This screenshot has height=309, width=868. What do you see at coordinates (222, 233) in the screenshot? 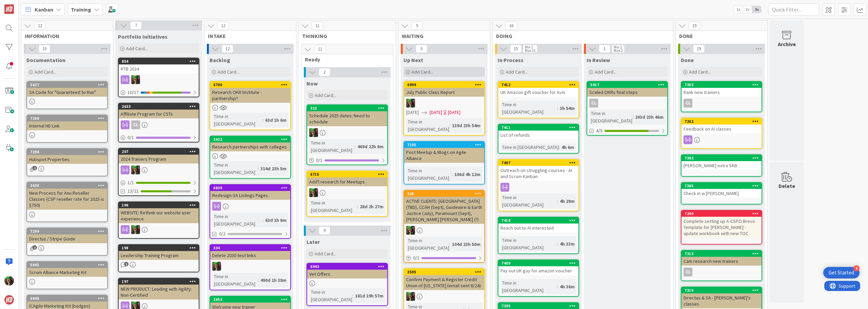
I see `span: 0/2` at bounding box center [222, 233].